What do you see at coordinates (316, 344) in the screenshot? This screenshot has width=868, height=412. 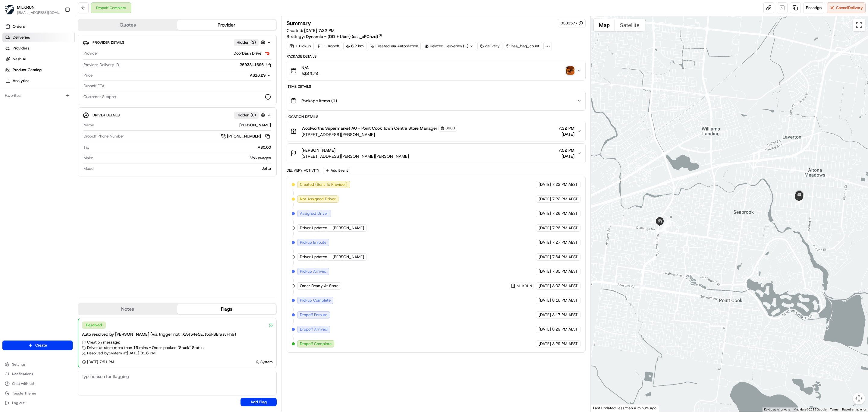 I see `span: Dropoff Complete` at bounding box center [316, 344].